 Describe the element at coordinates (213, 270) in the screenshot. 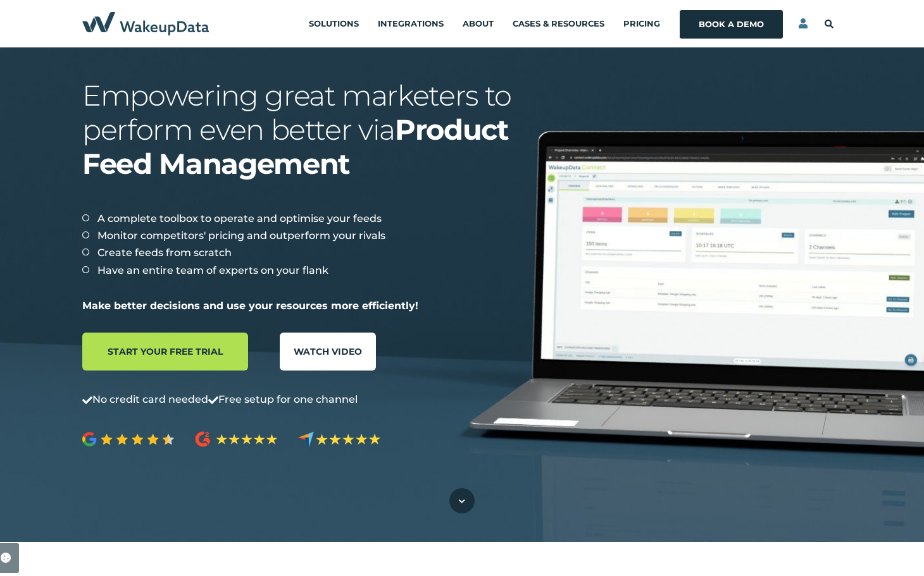

I see `span: Have an entire team of experts on your flank` at that location.